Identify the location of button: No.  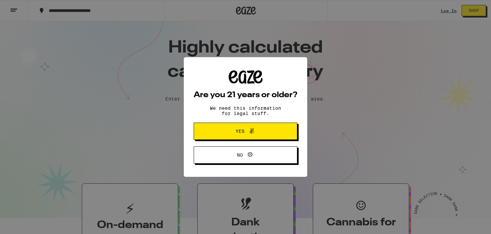
(245, 155).